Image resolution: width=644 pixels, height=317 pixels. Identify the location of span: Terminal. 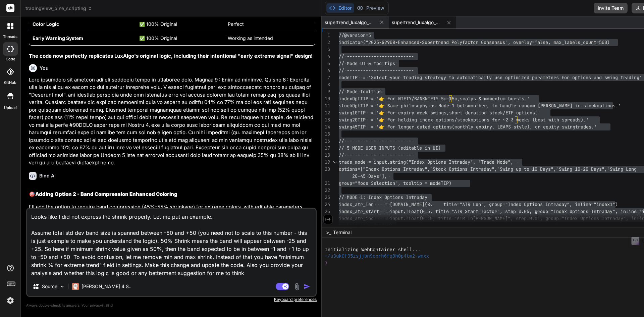
(342, 232).